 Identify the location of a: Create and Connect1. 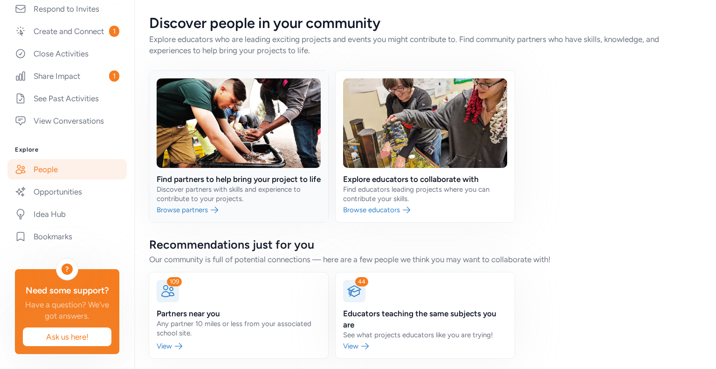
(67, 31).